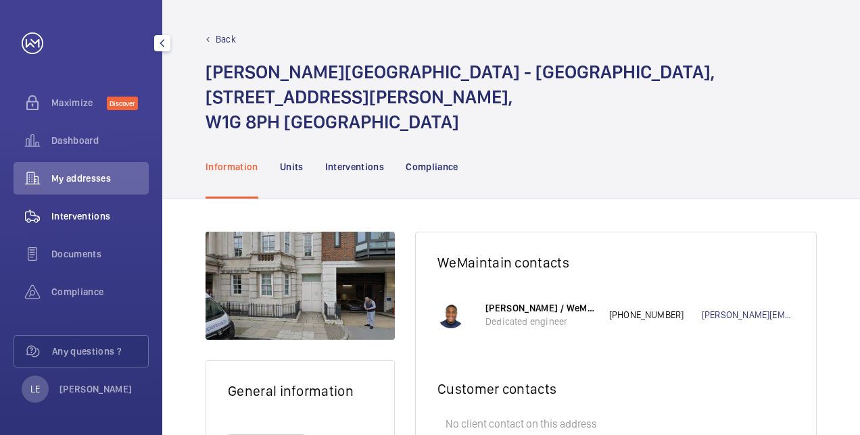 The width and height of the screenshot is (860, 435). I want to click on p: Compliance, so click(432, 167).